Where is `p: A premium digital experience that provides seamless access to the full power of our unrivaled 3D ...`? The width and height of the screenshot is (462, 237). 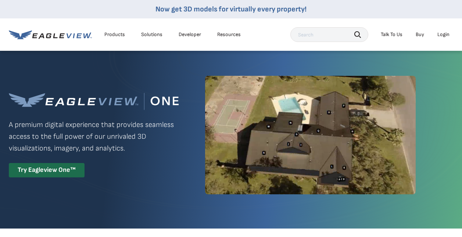
p: A premium digital experience that provides seamless access to the full power of our unrivaled 3D ... is located at coordinates (94, 136).